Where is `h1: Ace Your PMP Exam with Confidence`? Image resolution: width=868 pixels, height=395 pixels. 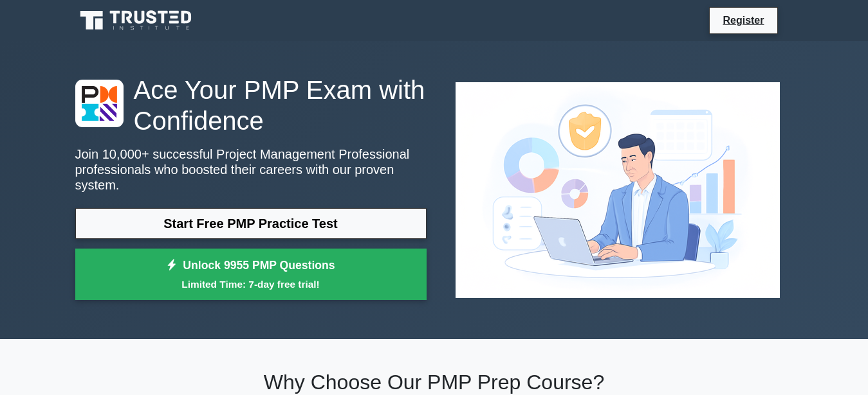 h1: Ace Your PMP Exam with Confidence is located at coordinates (251, 105).